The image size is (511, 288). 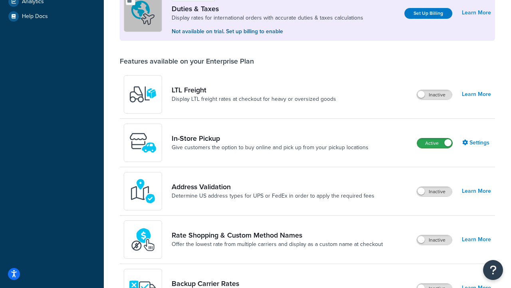 What do you see at coordinates (270, 147) in the screenshot?
I see `a: Give customers the option to buy online and pick up from your pickup locations` at bounding box center [270, 147].